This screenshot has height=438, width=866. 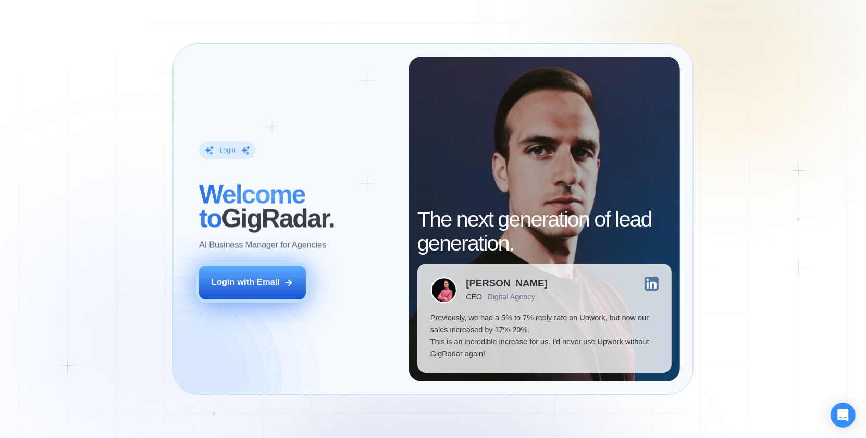 What do you see at coordinates (843, 415) in the screenshot?
I see `div: Open Intercom Messenger` at bounding box center [843, 415].